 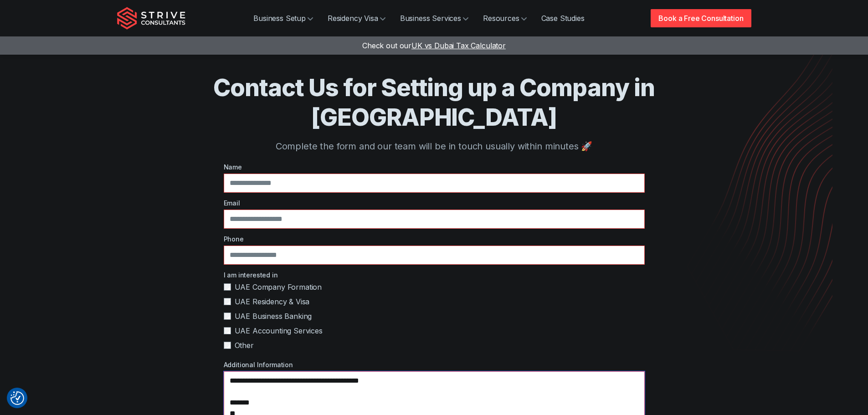 I want to click on span: UK vs Dubai Tax Calculator, so click(x=458, y=46).